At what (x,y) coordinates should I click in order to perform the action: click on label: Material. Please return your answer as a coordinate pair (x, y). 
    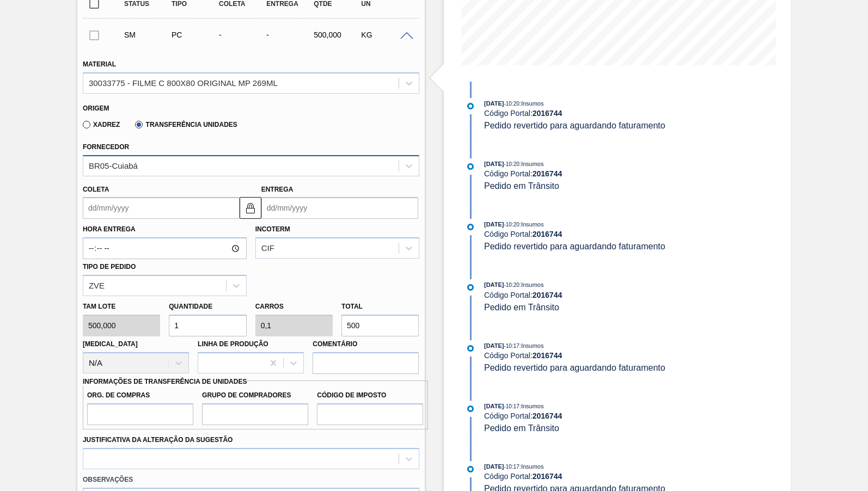
    Looking at the image, I should click on (99, 64).